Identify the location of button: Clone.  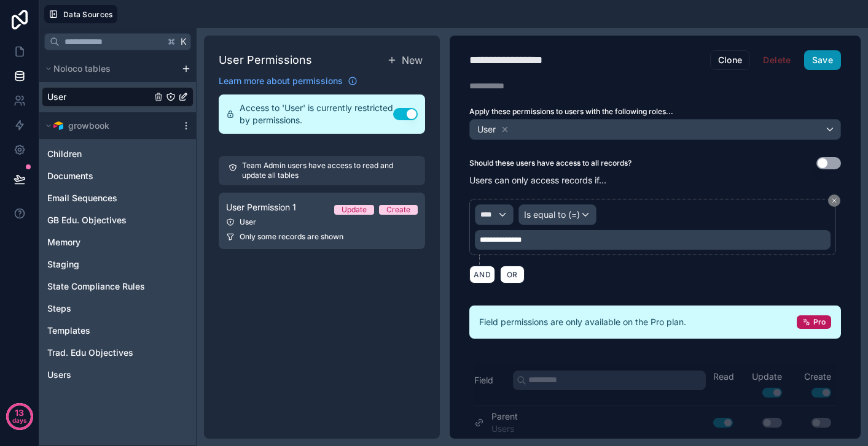
(731, 60).